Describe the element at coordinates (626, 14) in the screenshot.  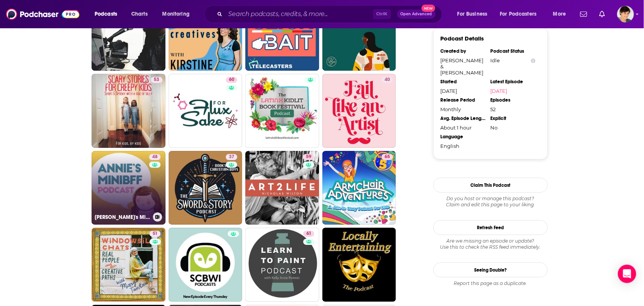
I see `img: User Profile` at that location.